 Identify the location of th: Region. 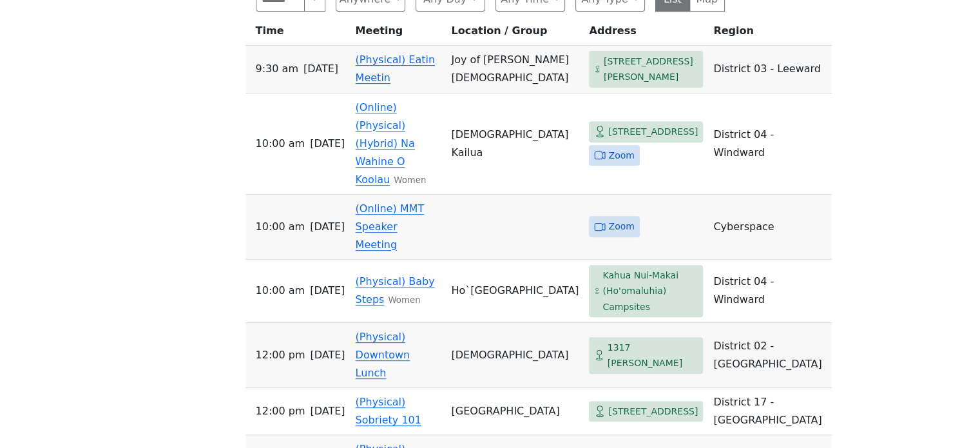
(770, 33).